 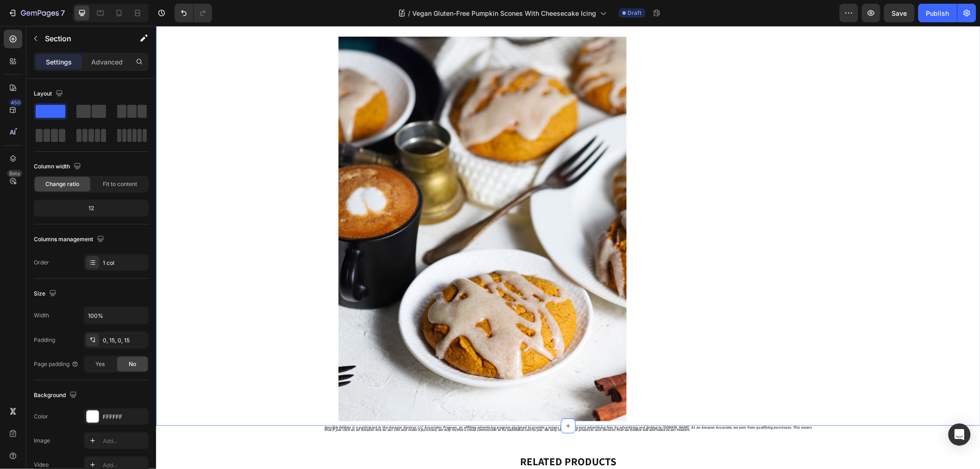 What do you see at coordinates (125, 340) in the screenshot?
I see `div: 0, 15, 0, 15` at bounding box center [125, 340].